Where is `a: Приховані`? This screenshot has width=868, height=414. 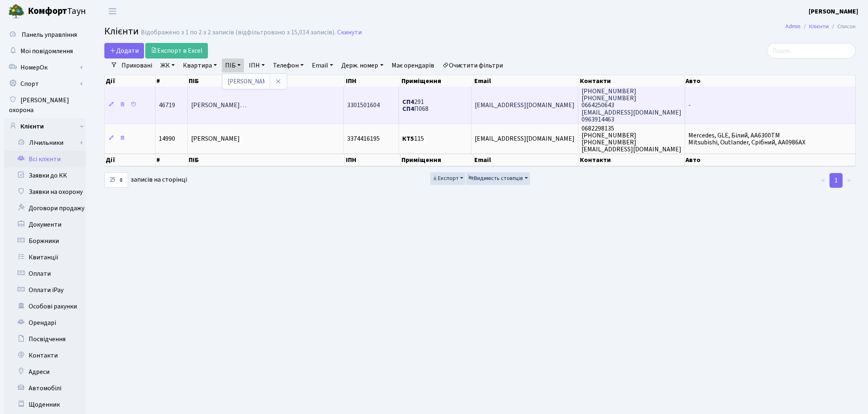
a: Приховані is located at coordinates (136, 66).